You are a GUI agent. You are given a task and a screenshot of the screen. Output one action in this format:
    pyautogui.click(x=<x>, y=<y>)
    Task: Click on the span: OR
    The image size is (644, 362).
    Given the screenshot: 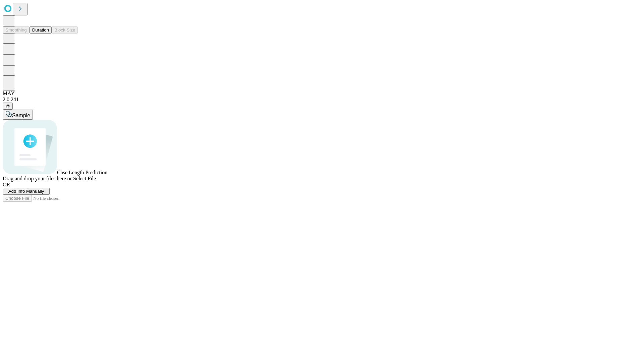 What is the action you would take?
    pyautogui.click(x=6, y=184)
    